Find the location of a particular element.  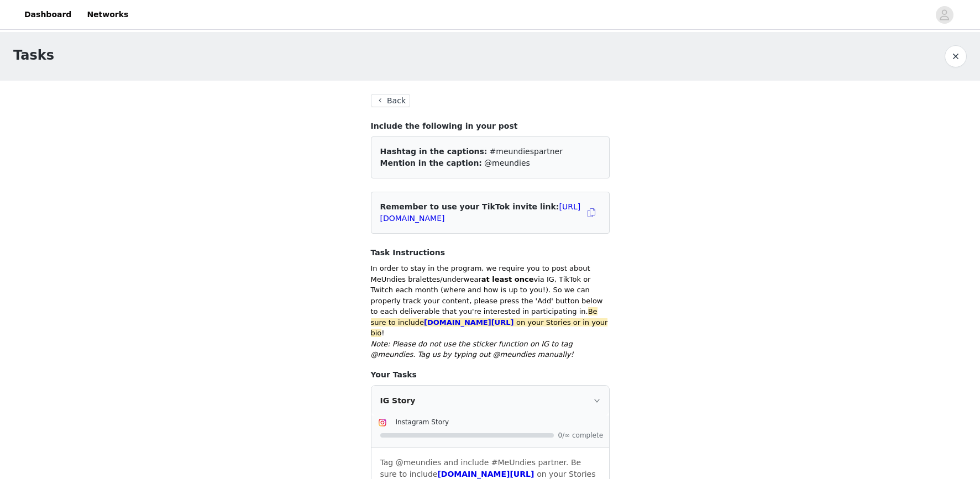

h4: Include the following in your post is located at coordinates (490, 126).